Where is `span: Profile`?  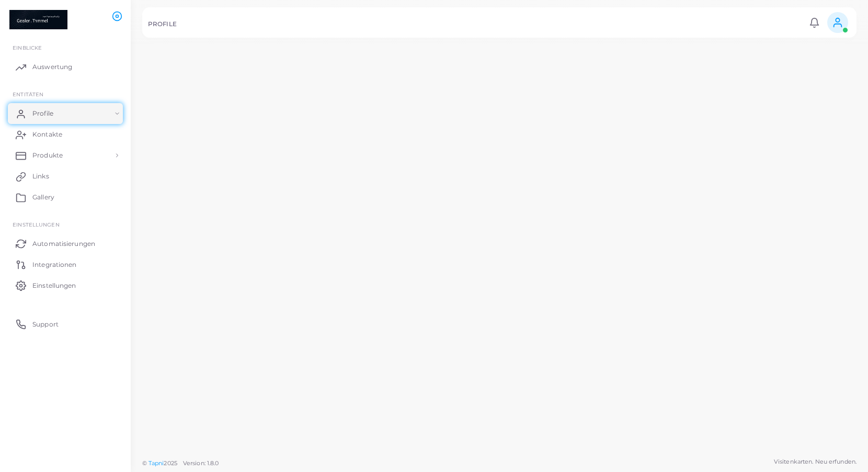
span: Profile is located at coordinates (43, 113).